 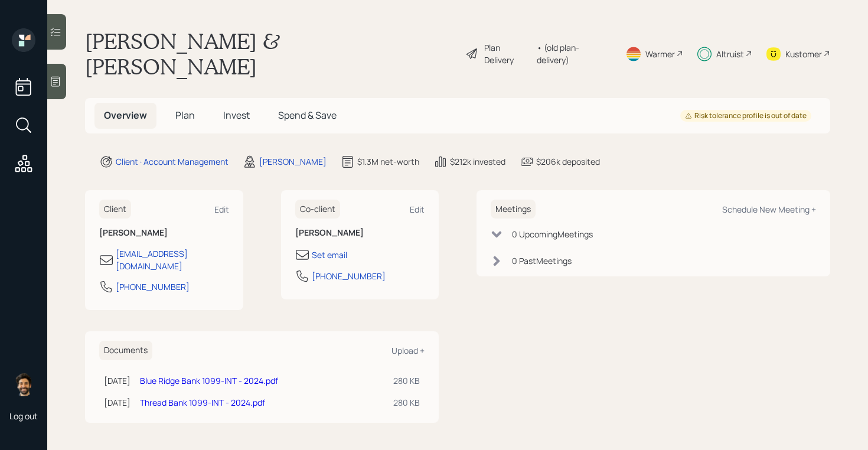 What do you see at coordinates (115, 209) in the screenshot?
I see `h6: Client` at bounding box center [115, 209].